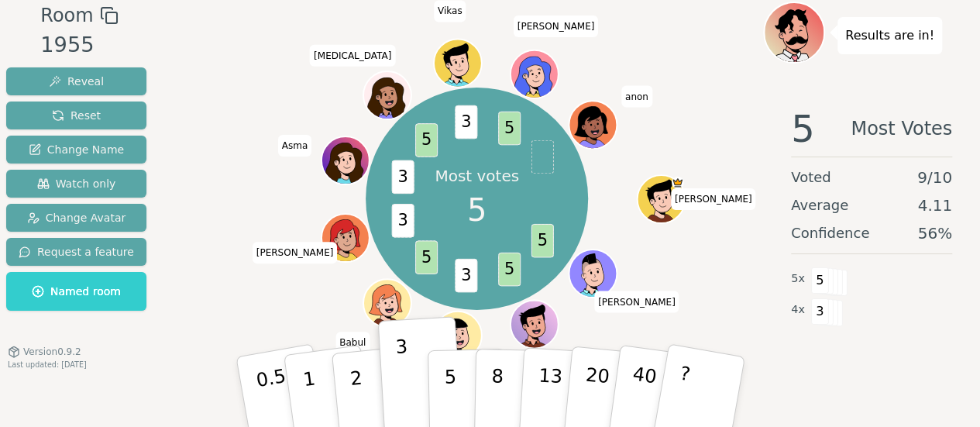 The image size is (980, 427). What do you see at coordinates (76, 252) in the screenshot?
I see `button: Request a feature` at bounding box center [76, 252].